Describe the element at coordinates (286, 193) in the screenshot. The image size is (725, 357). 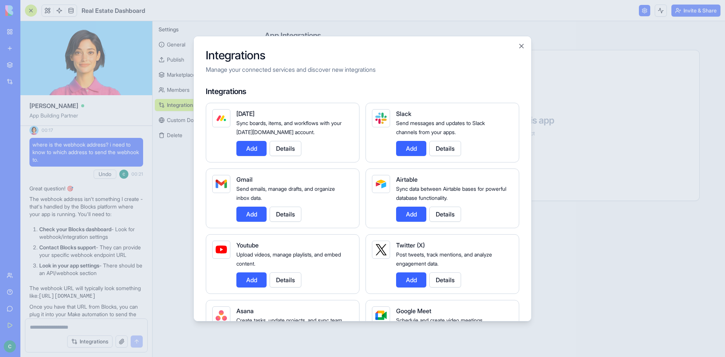
I see `span: Send emails, manage drafts, and organize inbox data.` at that location.